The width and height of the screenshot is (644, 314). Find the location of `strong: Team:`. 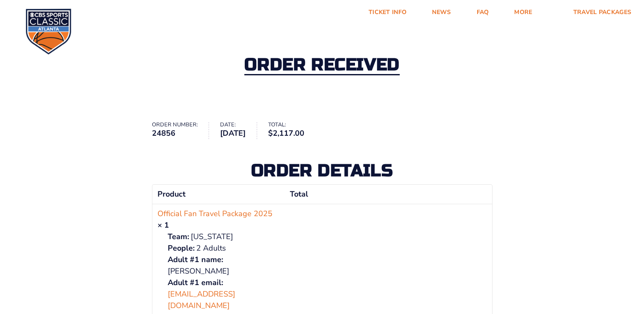

strong: Team: is located at coordinates (178, 237).